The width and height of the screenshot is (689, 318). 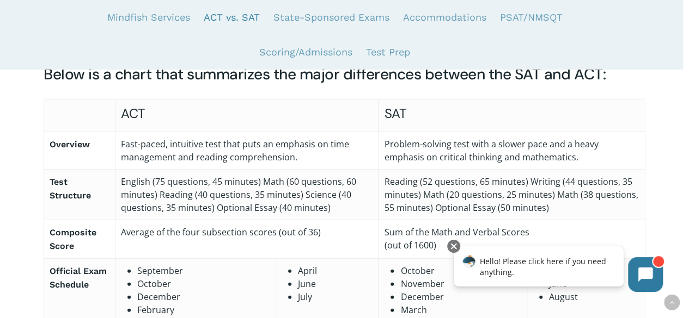 What do you see at coordinates (388, 52) in the screenshot?
I see `a: Test Prep` at bounding box center [388, 52].